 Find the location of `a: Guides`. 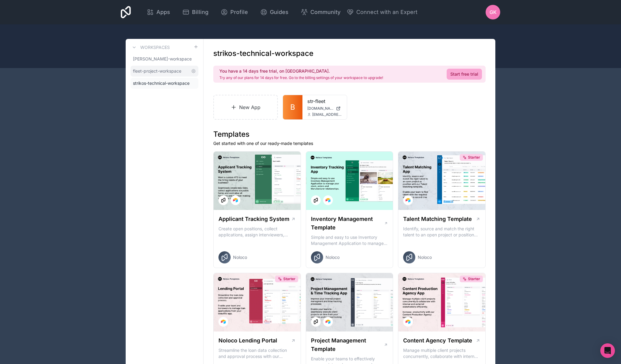

a: Guides is located at coordinates (274, 12).